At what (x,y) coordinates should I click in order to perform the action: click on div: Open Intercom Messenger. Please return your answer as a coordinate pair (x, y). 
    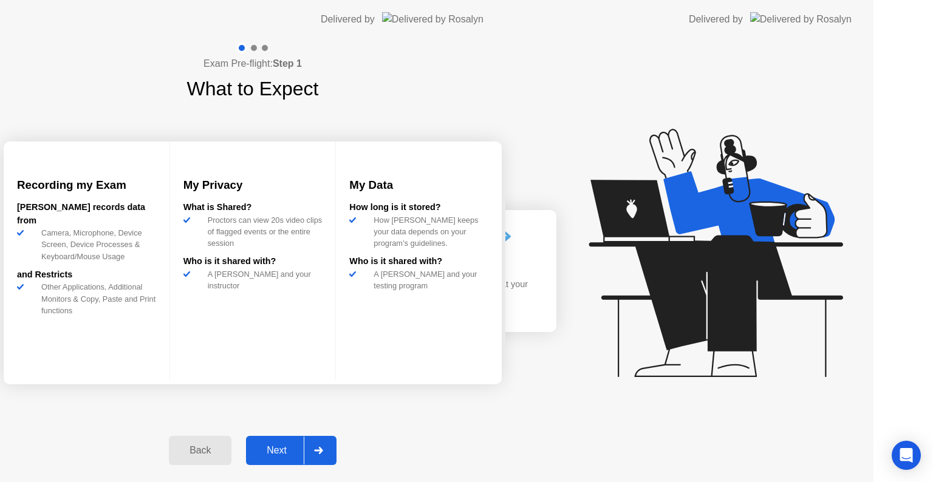
    Looking at the image, I should click on (906, 456).